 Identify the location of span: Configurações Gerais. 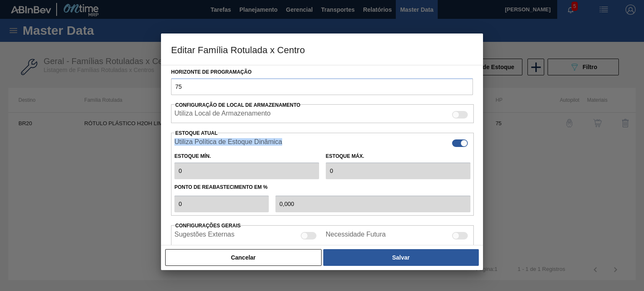
(208, 226).